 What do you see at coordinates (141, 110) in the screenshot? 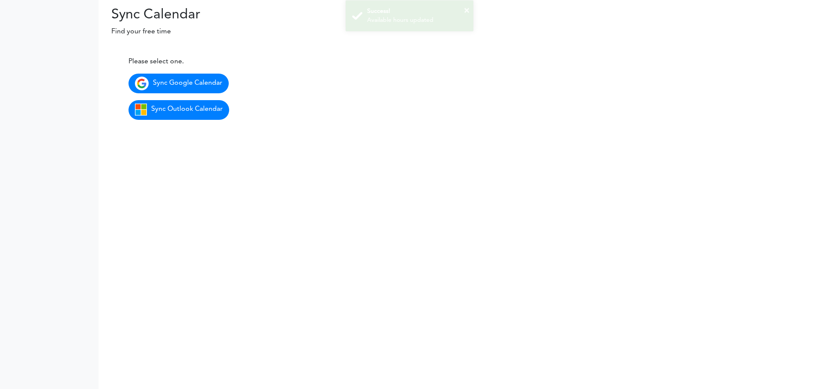
I see `img: microsoft_icon.png` at bounding box center [141, 110].